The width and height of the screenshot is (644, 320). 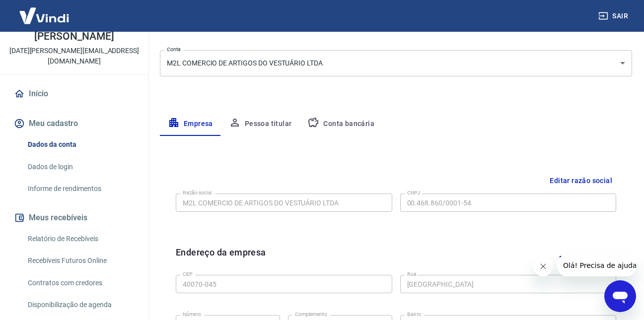 I want to click on h6: Endereço da empresa, so click(x=221, y=258).